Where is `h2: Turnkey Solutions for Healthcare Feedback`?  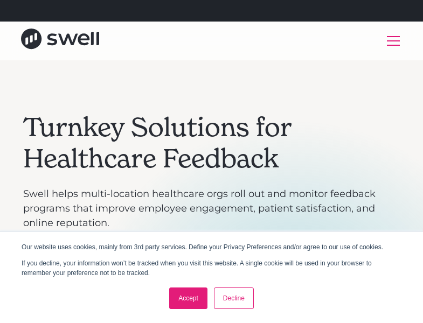 h2: Turnkey Solutions for Healthcare Feedback is located at coordinates (211, 143).